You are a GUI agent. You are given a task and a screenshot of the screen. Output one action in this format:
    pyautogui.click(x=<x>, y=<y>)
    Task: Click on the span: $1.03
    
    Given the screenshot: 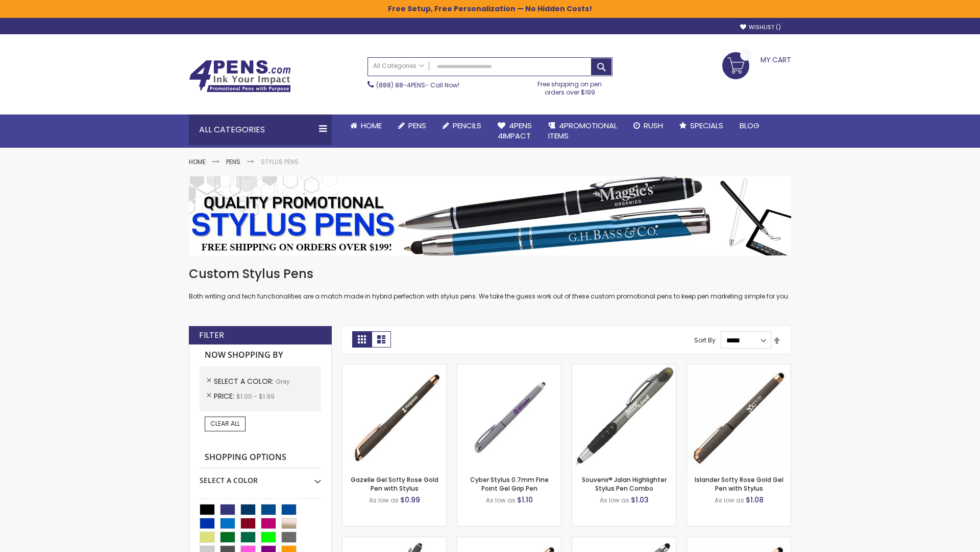 What is the action you would take?
    pyautogui.click(x=640, y=499)
    